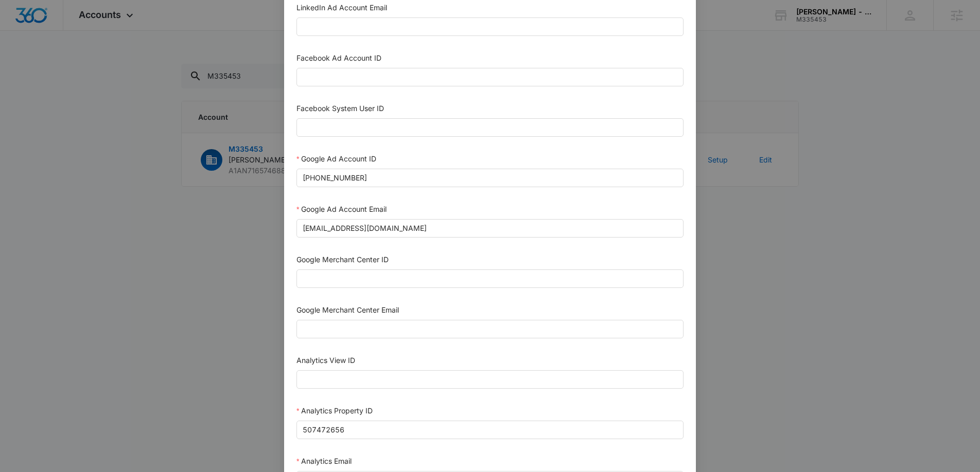 The height and width of the screenshot is (472, 980). I want to click on label: Google Merchant Center ID, so click(342, 260).